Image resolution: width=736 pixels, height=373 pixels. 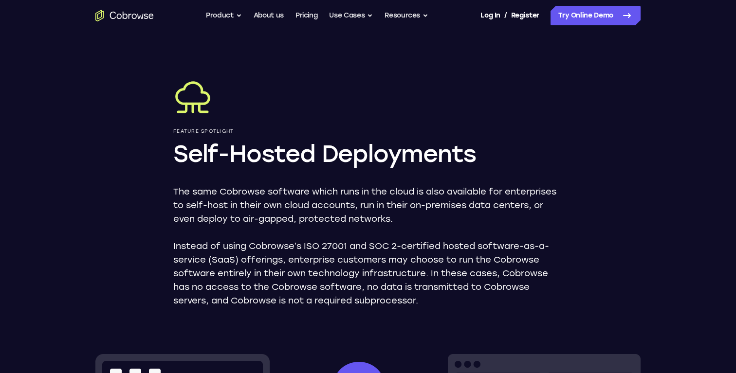 What do you see at coordinates (368, 205) in the screenshot?
I see `p: The same Cobrowse software which runs in the cloud is also available for enterprises to self-host...` at bounding box center [368, 205].